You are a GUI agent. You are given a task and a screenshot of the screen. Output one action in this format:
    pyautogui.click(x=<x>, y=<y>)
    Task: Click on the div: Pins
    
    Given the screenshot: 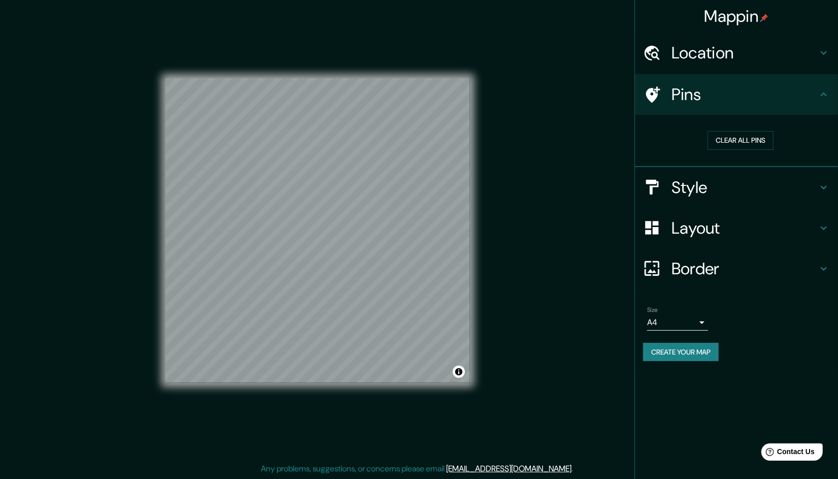 What is the action you would take?
    pyautogui.click(x=736, y=94)
    